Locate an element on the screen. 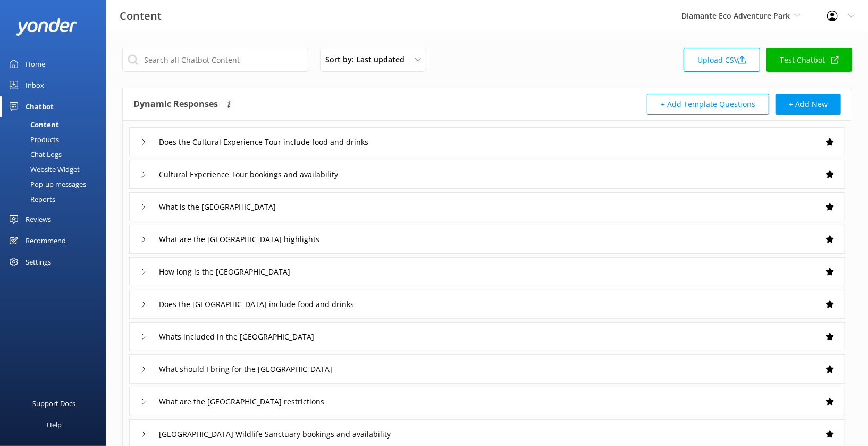  div: Products is located at coordinates (33, 139).